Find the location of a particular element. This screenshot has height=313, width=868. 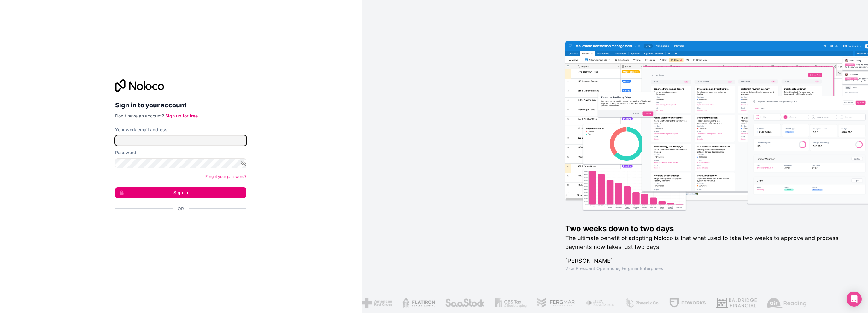

h1: Vice President Operations , Fergmar Enterprises is located at coordinates (707, 269).